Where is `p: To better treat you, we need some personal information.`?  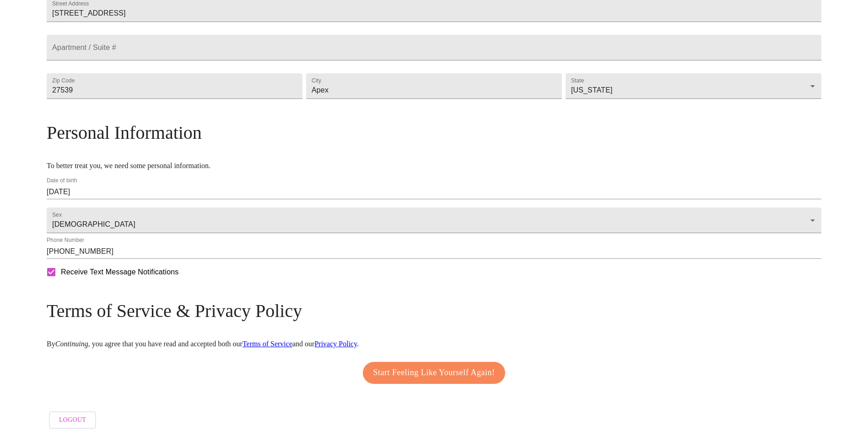 p: To better treat you, we need some personal information. is located at coordinates (434, 166).